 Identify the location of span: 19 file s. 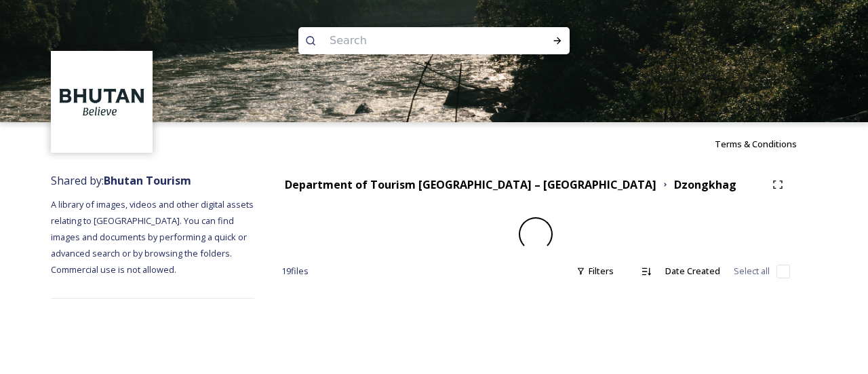
(295, 271).